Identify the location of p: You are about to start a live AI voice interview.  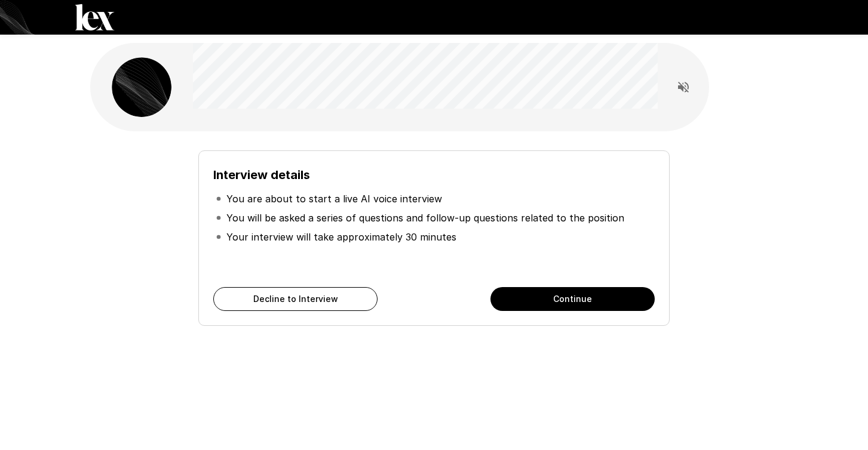
(334, 199).